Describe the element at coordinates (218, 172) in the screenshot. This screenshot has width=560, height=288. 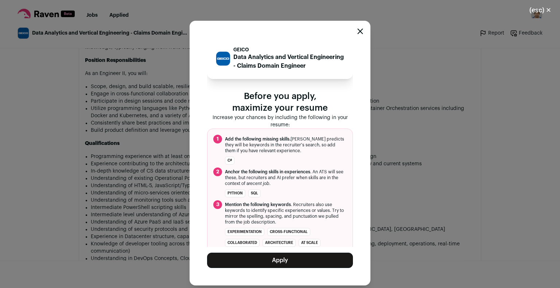
I see `span: 2` at that location.